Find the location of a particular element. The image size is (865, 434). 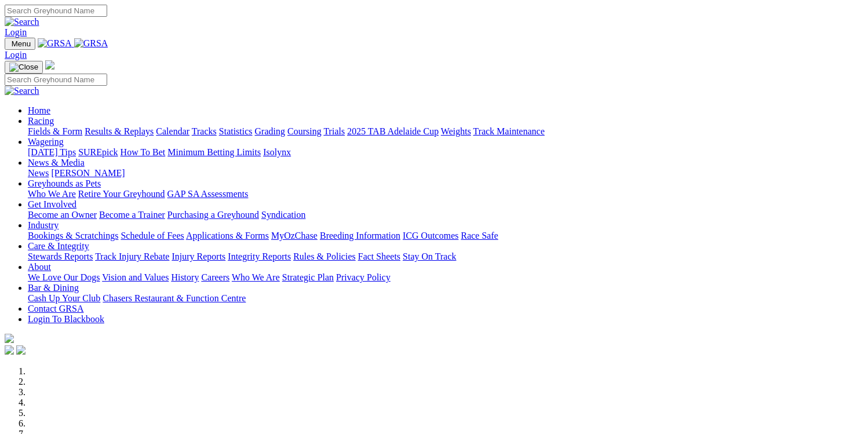

a: Bar & Dining is located at coordinates (53, 287).